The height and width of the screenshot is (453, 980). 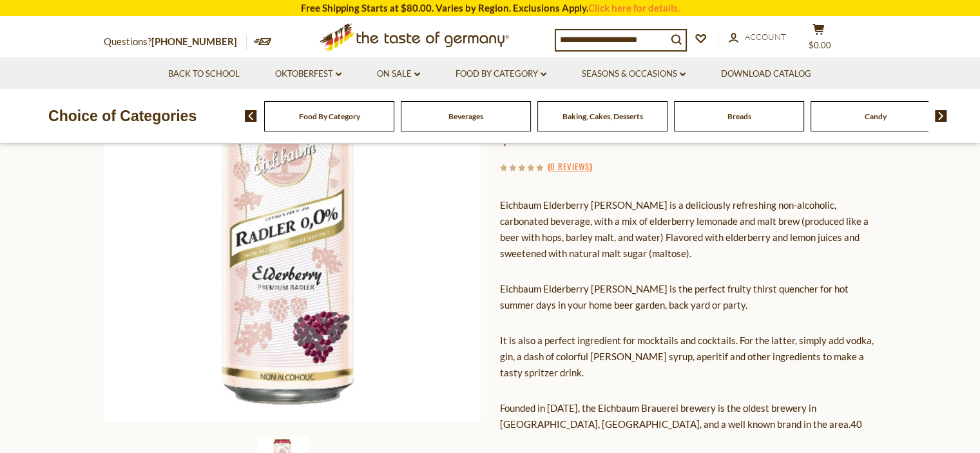 I want to click on a: 0 Reviews, so click(x=570, y=167).